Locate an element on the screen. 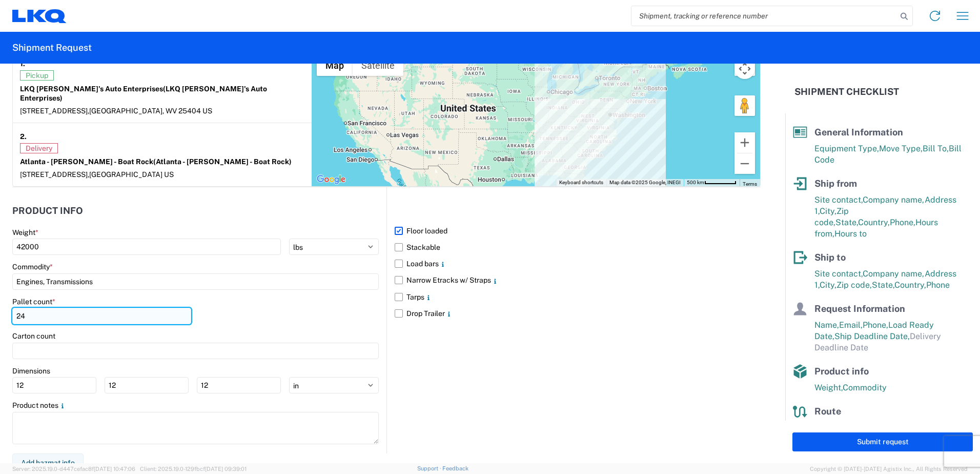  button: Show satellite imagery is located at coordinates (378, 66).